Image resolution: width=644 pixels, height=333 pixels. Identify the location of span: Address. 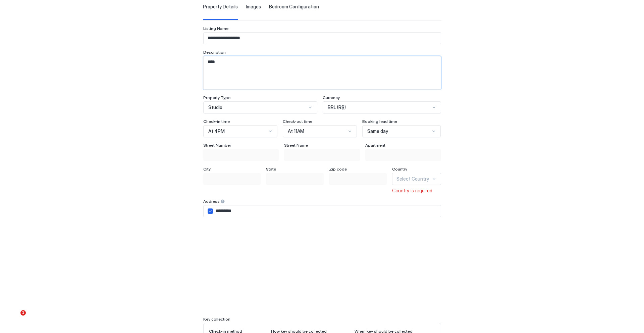
(211, 201).